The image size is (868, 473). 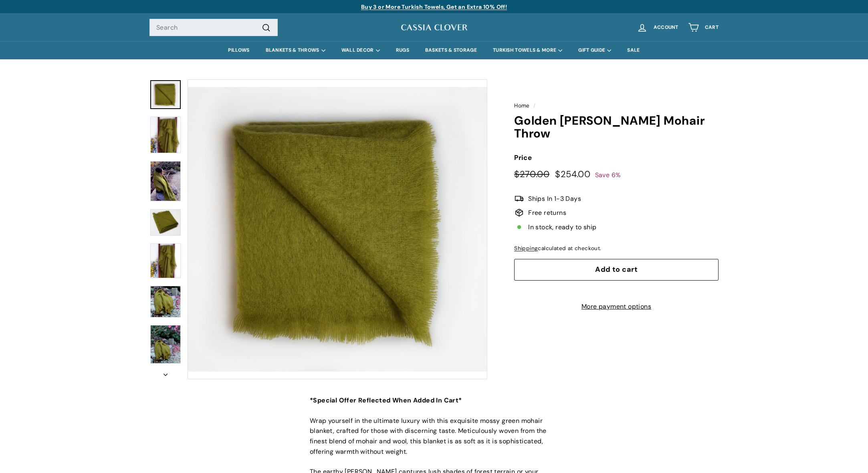 What do you see at coordinates (703, 27) in the screenshot?
I see `a: Cart` at bounding box center [703, 27].